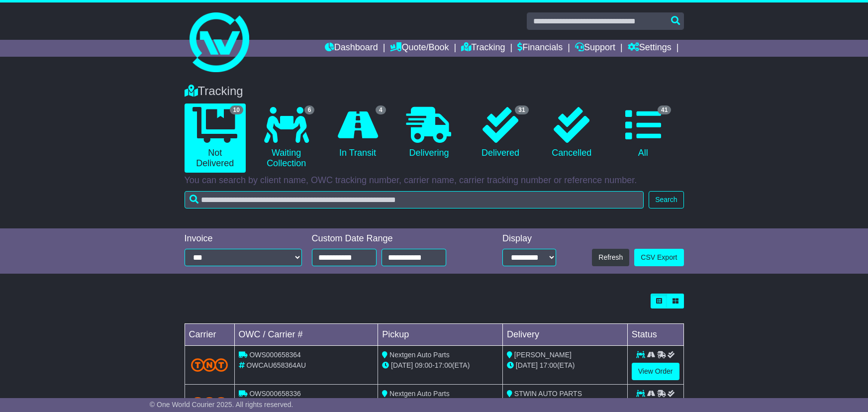  What do you see at coordinates (565, 335) in the screenshot?
I see `td: Delivery` at bounding box center [565, 335].